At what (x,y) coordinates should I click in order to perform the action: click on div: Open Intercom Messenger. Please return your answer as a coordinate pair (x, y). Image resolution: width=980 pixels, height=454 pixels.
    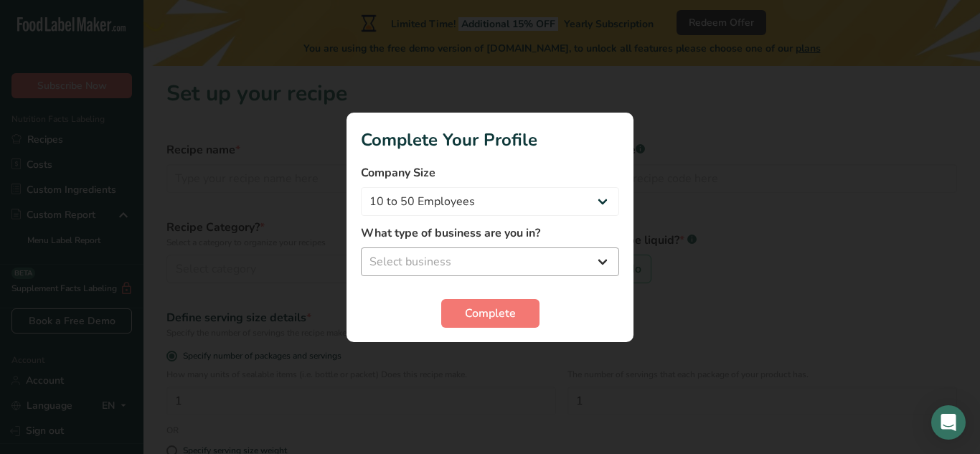
    Looking at the image, I should click on (949, 423).